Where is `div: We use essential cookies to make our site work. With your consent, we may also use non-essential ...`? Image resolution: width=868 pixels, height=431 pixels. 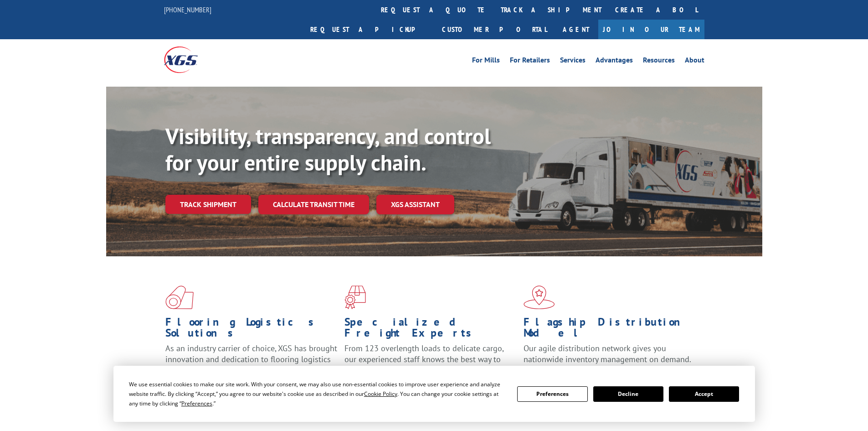
div: We use essential cookies to make our site work. With your consent, we may also use non-essential ... is located at coordinates (318, 394).